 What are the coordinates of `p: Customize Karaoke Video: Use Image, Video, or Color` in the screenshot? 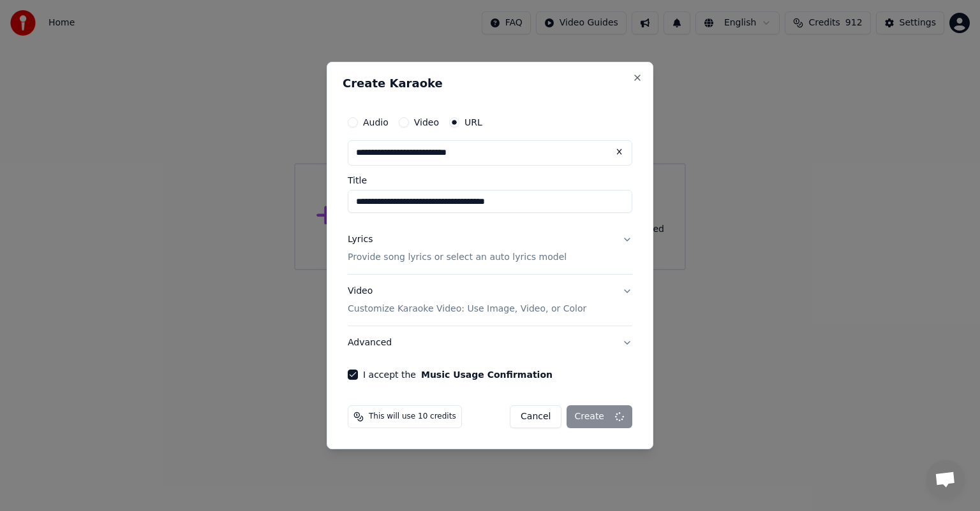 It's located at (467, 309).